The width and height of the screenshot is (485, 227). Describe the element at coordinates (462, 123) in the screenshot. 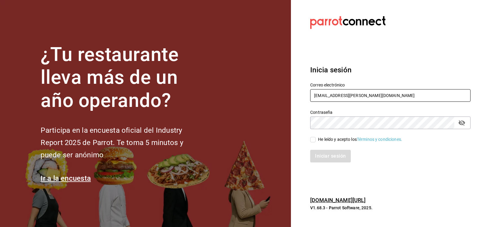

I see `button: passwordField` at that location.